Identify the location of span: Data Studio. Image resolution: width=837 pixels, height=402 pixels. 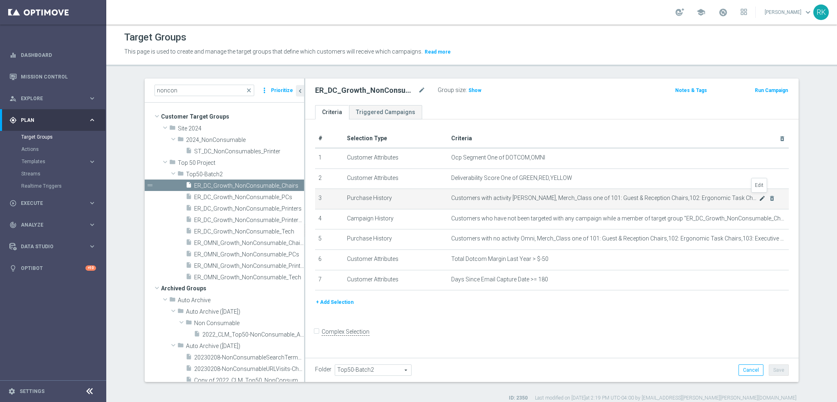
(54, 246).